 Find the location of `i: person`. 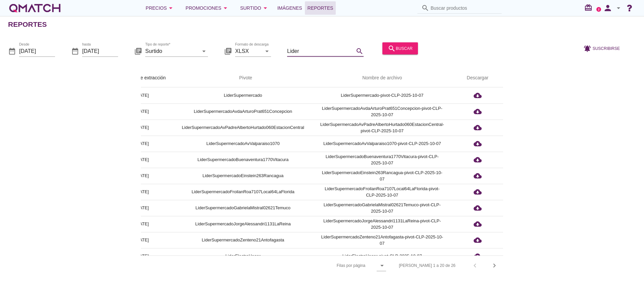

i: person is located at coordinates (608, 8).